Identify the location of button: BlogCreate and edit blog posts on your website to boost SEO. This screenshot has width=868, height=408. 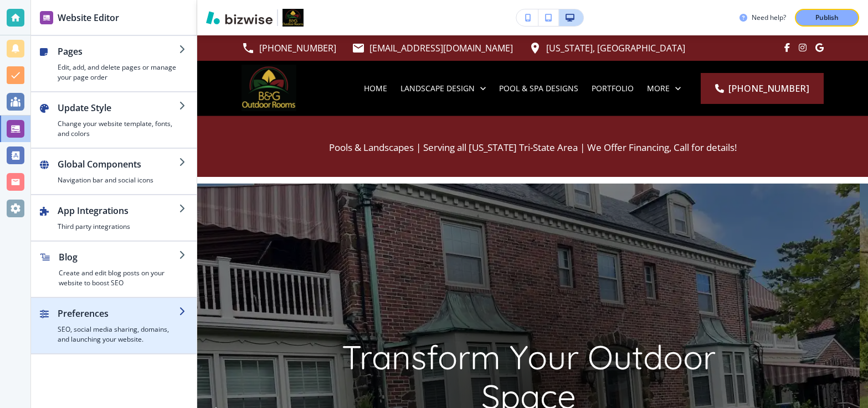
(113, 270).